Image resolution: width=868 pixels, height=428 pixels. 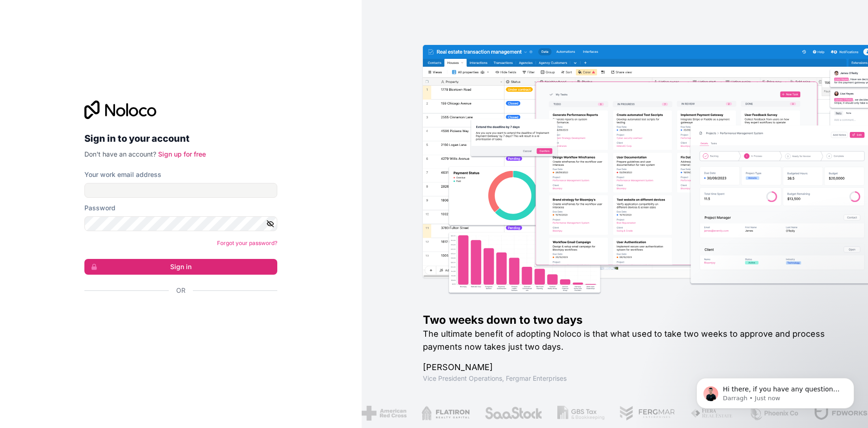 What do you see at coordinates (181, 139) in the screenshot?
I see `h2: Sign in to your account` at bounding box center [181, 139].